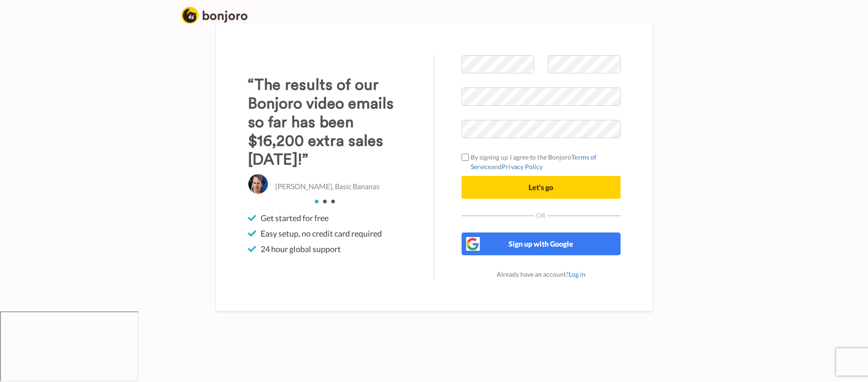 This screenshot has width=868, height=382. What do you see at coordinates (541, 274) in the screenshot?
I see `span: Already have an account?` at bounding box center [541, 274].